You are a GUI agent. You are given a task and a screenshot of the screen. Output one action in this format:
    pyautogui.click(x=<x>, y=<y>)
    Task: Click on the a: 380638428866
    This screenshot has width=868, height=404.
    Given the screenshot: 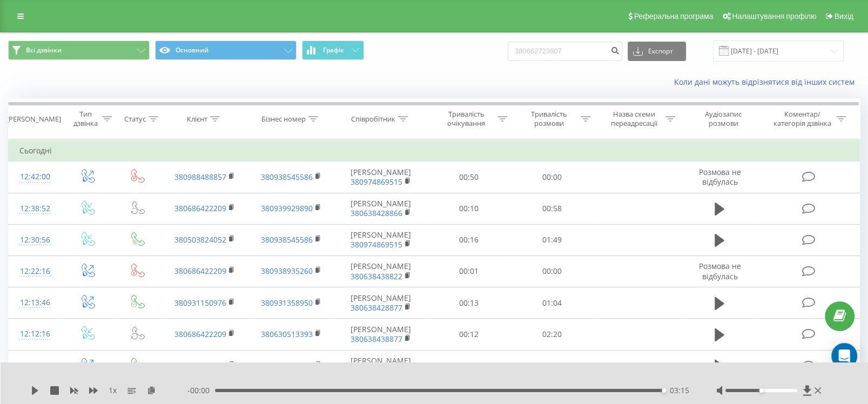 What is the action you would take?
    pyautogui.click(x=377, y=213)
    